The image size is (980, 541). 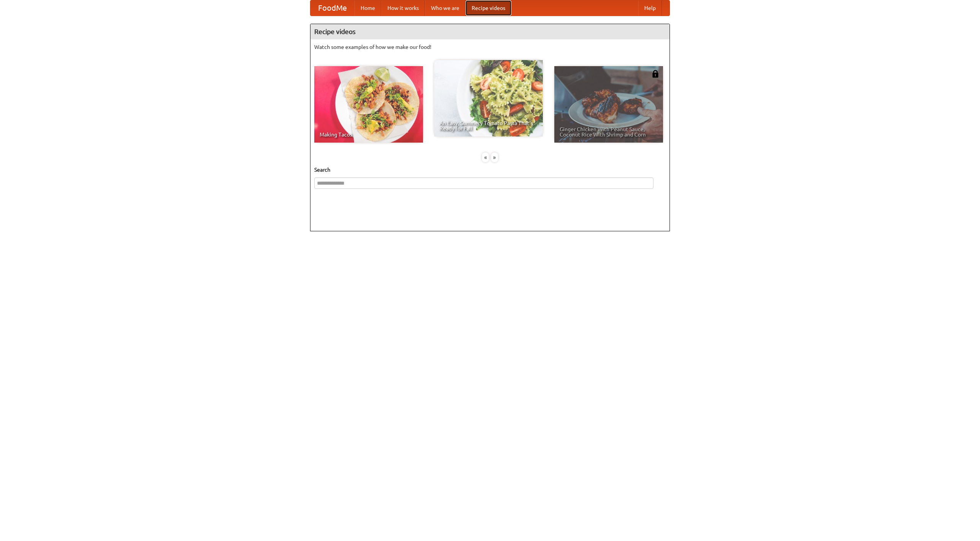 I want to click on img: 483408.png, so click(x=655, y=73).